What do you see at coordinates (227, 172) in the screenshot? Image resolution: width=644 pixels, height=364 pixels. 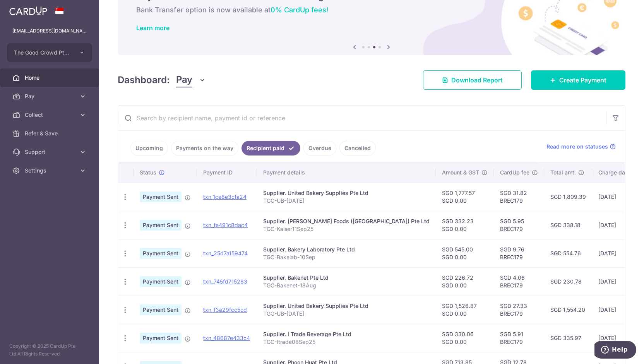 I see `th: Payment ID` at bounding box center [227, 172].